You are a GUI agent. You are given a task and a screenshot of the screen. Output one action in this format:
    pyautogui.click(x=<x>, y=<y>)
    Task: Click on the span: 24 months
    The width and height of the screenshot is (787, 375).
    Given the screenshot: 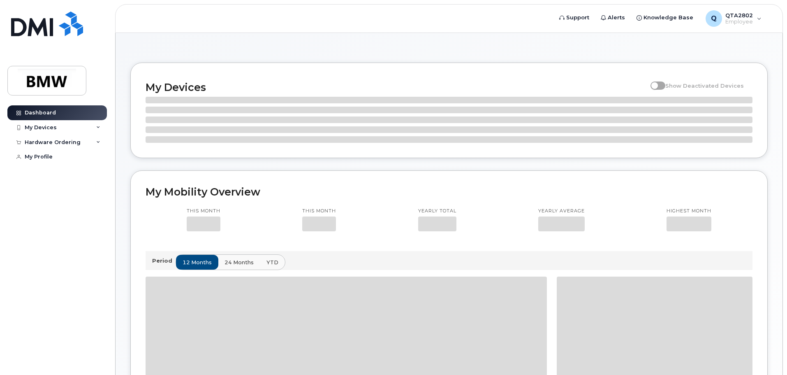 What is the action you would take?
    pyautogui.click(x=239, y=262)
    